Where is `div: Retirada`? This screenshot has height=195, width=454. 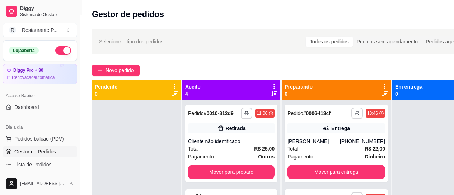
div: Retirada is located at coordinates (236, 129).